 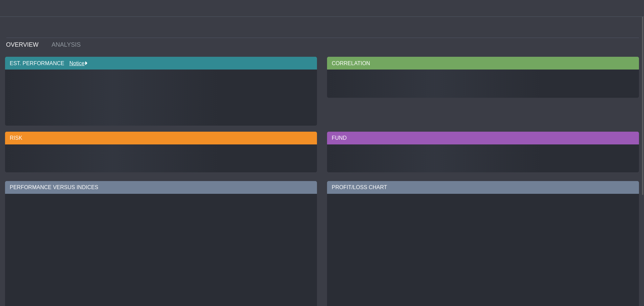 What do you see at coordinates (483, 187) in the screenshot?
I see `div: PROFIT/LOSS CHART` at bounding box center [483, 187].